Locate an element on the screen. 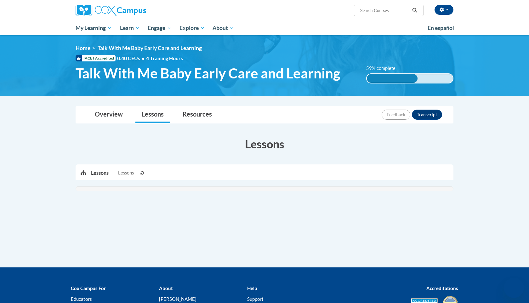 The width and height of the screenshot is (529, 303). span: IACET Accredited is located at coordinates (95, 58).